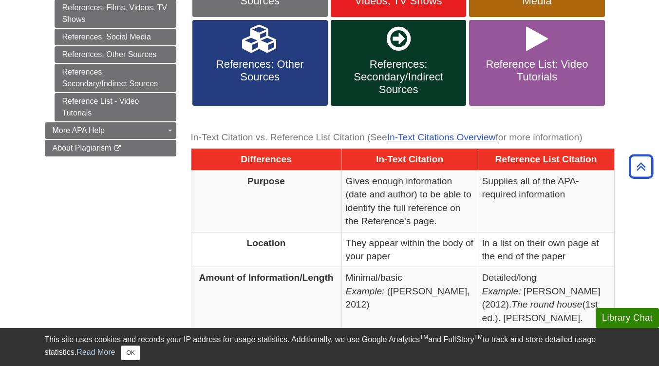  What do you see at coordinates (266, 249) in the screenshot?
I see `th: Location` at bounding box center [266, 249].